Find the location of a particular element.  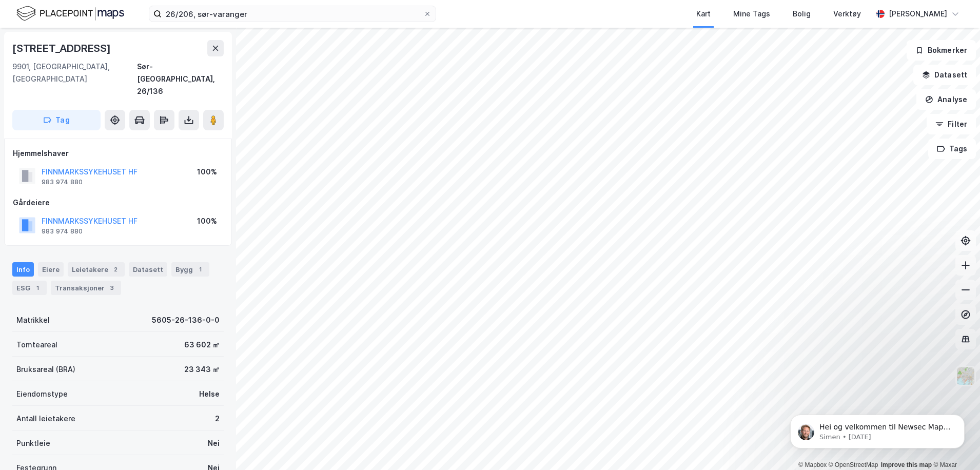

div: 63 602 ㎡ is located at coordinates (201, 344).